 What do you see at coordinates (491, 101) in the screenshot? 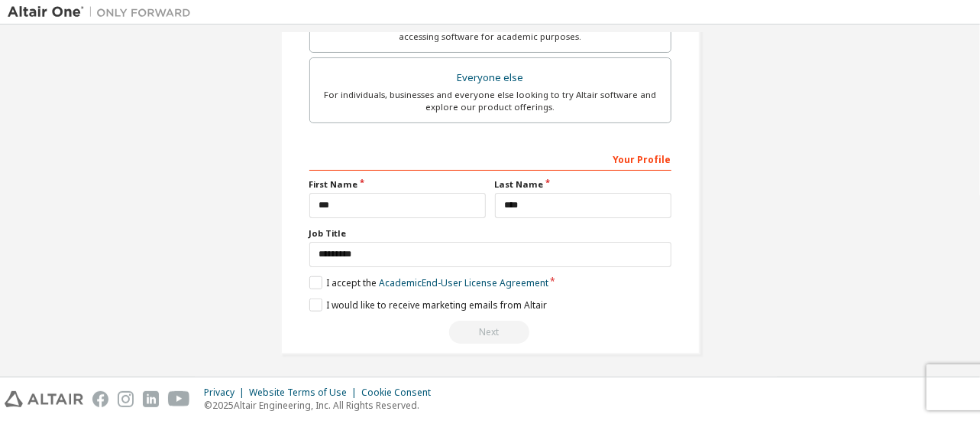
I see `div: For individuals, businesses and everyone else looking to try Altair software and explore our prod...` at bounding box center [491, 101].